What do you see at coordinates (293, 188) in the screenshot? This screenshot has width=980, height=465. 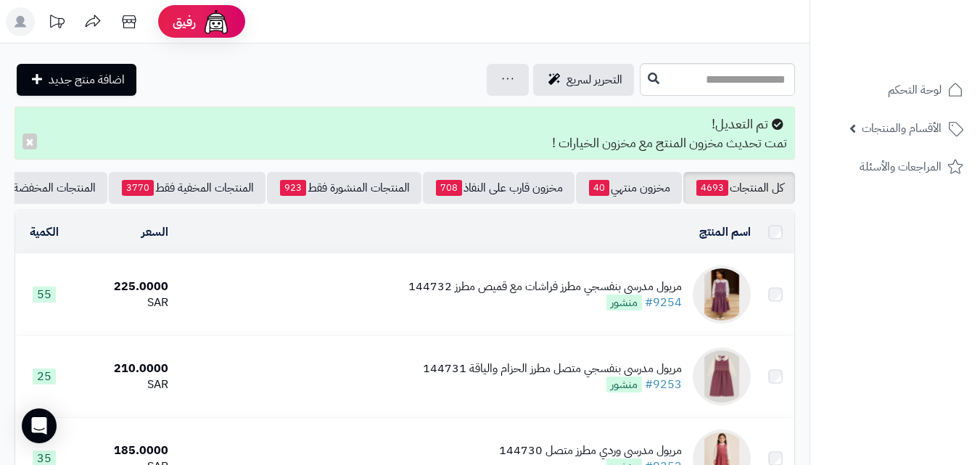 I see `span: 923` at bounding box center [293, 188].